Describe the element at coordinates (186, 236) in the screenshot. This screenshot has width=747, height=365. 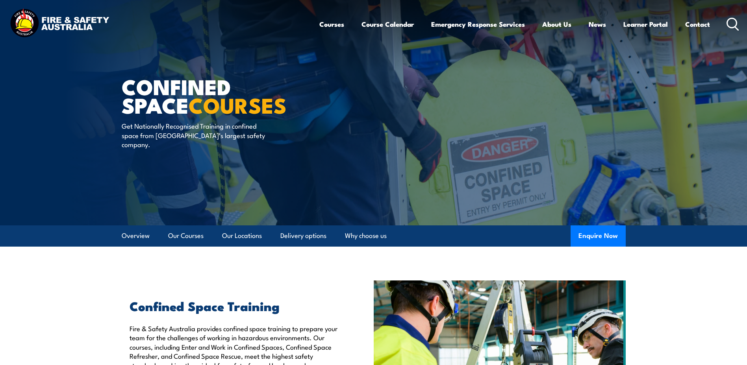
I see `a: Our Courses` at that location.